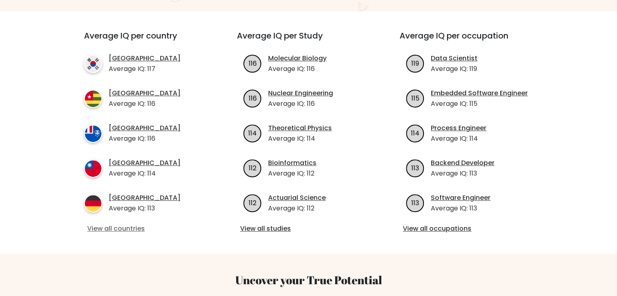 The width and height of the screenshot is (617, 296). Describe the element at coordinates (146, 41) in the screenshot. I see `h3: Average IQ per country` at that location.